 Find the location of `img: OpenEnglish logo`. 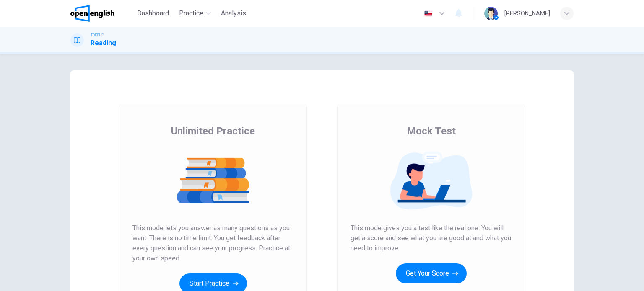

img: OpenEnglish logo is located at coordinates (92, 13).